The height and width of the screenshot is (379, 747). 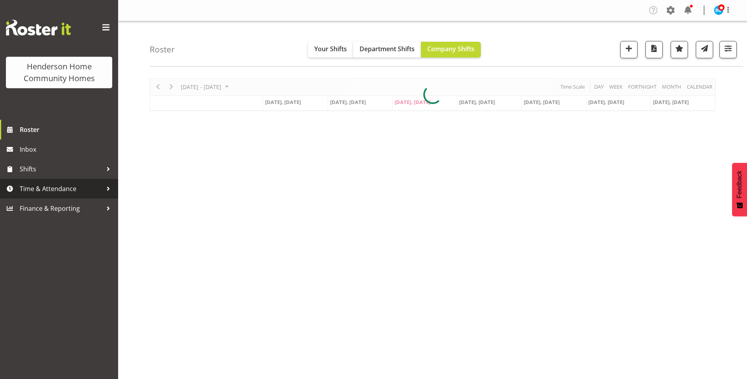 I want to click on span: Time & Attendance, so click(x=61, y=189).